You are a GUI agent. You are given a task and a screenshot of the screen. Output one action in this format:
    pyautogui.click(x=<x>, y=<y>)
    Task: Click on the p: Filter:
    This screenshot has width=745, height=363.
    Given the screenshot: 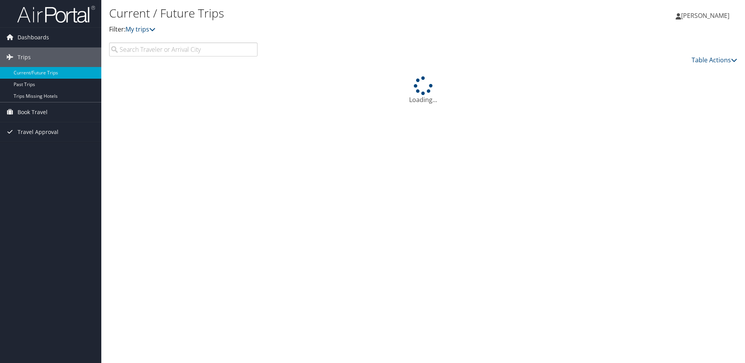 What is the action you would take?
    pyautogui.click(x=318, y=30)
    